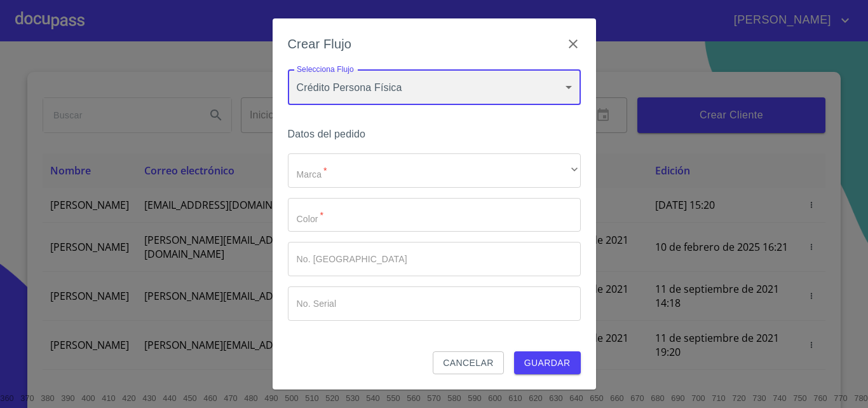 This screenshot has width=868, height=408. Describe the element at coordinates (320, 44) in the screenshot. I see `h6: Crear Flujo` at that location.